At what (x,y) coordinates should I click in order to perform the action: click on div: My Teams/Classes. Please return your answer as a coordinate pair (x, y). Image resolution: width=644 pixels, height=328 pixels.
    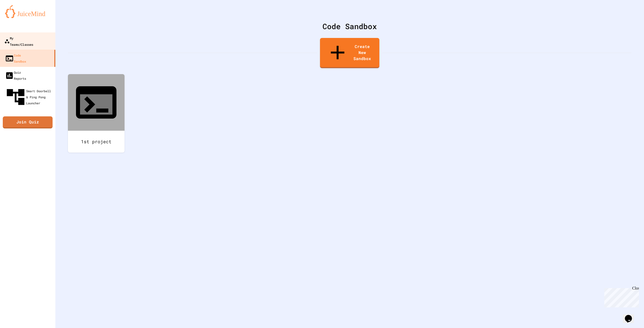
    Looking at the image, I should click on (18, 41).